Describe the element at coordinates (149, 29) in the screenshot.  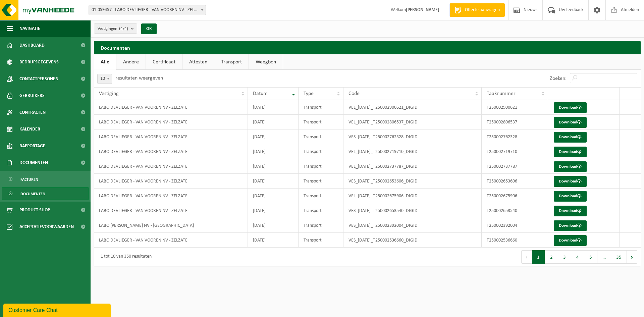
I see `button: OK` at that location.